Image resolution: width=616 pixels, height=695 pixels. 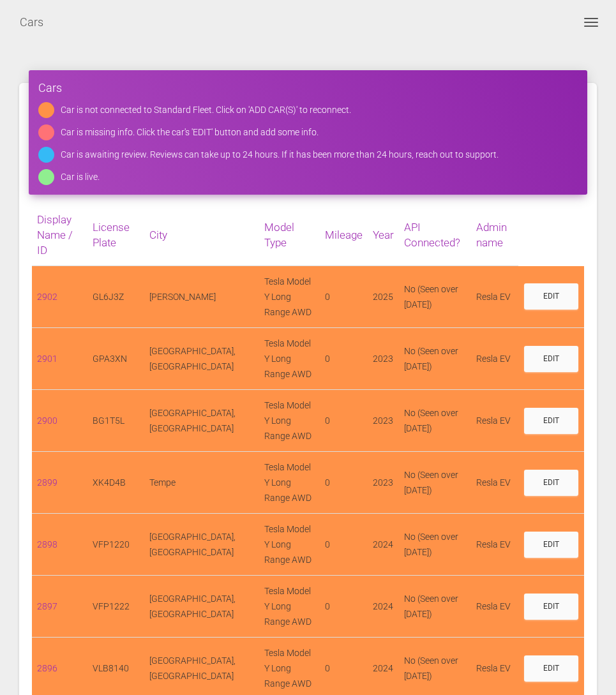 What do you see at coordinates (47, 669) in the screenshot?
I see `a: 2896` at bounding box center [47, 669].